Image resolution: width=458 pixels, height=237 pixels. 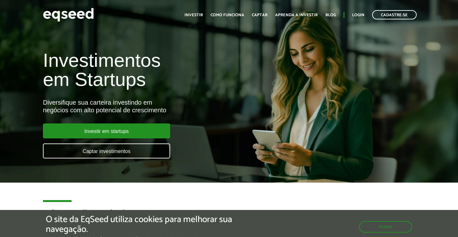 I want to click on a: Login, so click(x=358, y=15).